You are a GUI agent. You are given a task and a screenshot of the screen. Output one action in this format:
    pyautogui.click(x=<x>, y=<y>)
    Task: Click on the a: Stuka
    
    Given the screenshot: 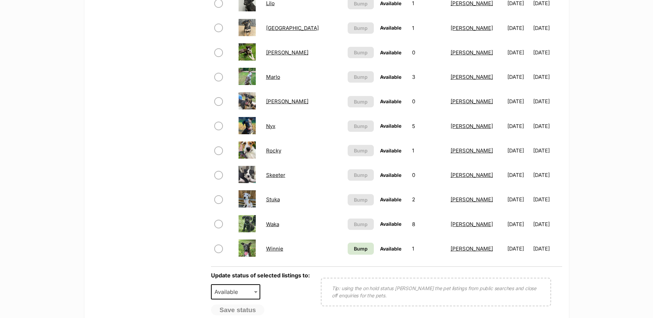 What is the action you would take?
    pyautogui.click(x=273, y=199)
    